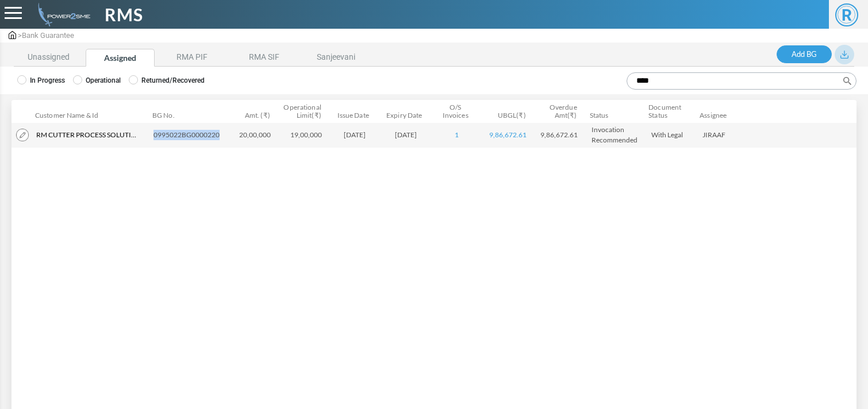 Image resolution: width=868 pixels, height=409 pixels. I want to click on td: With Legal, so click(672, 135).